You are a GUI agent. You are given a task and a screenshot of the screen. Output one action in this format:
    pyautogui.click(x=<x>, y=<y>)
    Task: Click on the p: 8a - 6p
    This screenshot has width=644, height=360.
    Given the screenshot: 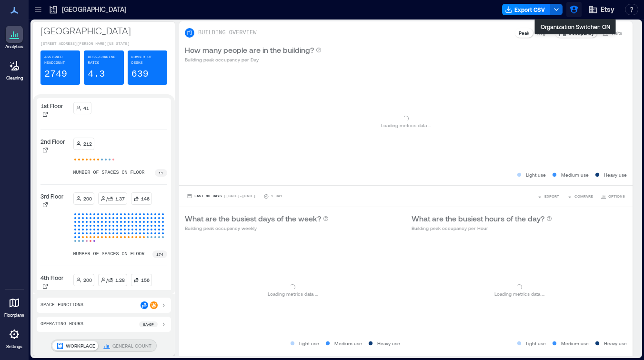 What is the action you would take?
    pyautogui.click(x=148, y=324)
    